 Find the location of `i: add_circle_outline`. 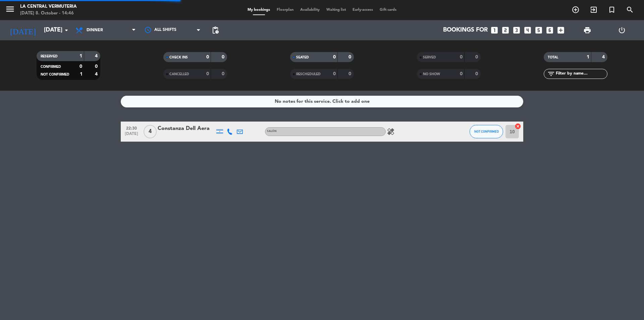

i: add_circle_outline is located at coordinates (576, 10).